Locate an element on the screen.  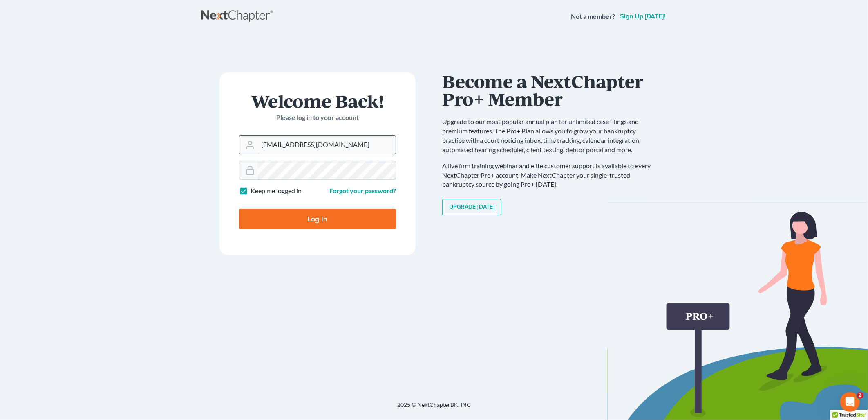
span: 2 is located at coordinates (860, 395).